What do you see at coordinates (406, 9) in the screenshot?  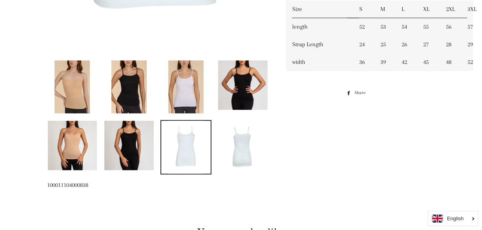 I see `td: L` at bounding box center [406, 9].